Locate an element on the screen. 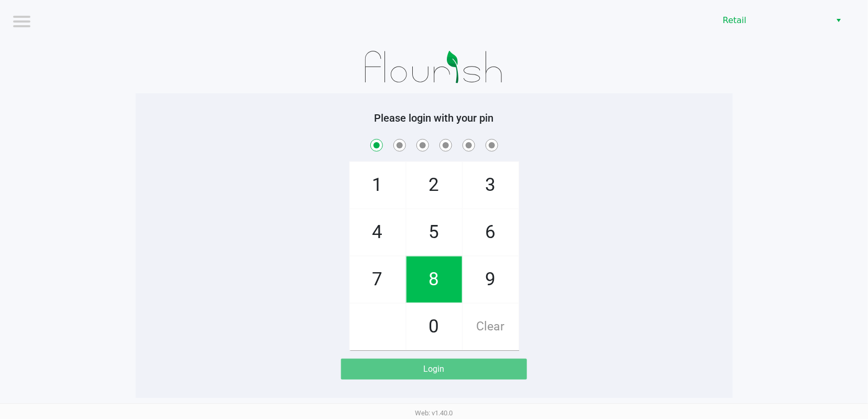 This screenshot has width=868, height=419. span: 7 is located at coordinates (378, 280).